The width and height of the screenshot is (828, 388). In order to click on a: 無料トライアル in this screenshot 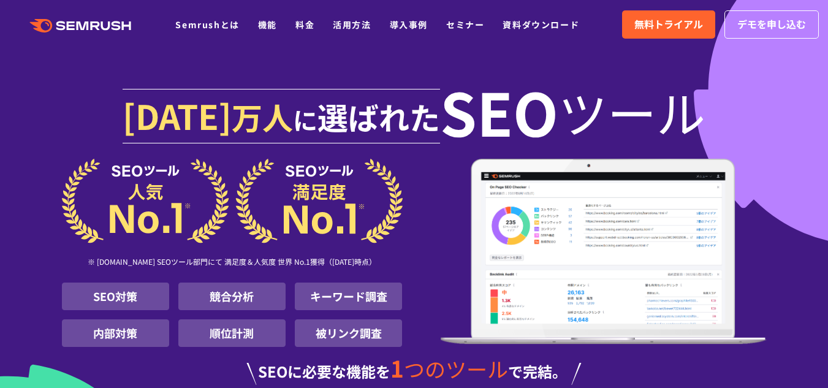, I will do `click(669, 25)`.